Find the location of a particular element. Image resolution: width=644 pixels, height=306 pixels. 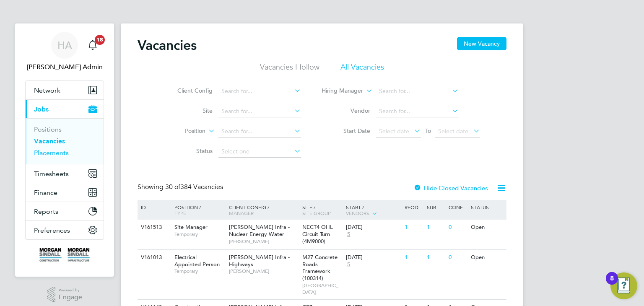

label: Client Config is located at coordinates (188, 90).